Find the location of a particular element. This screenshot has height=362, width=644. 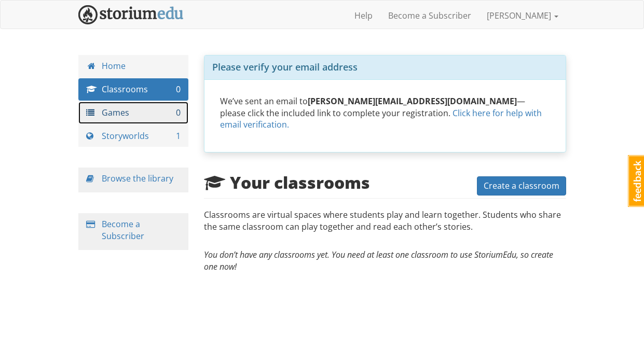

em: You don’t have any classrooms yet. You need at least one classroom to use StoriumEdu, so create o... is located at coordinates (378, 260).